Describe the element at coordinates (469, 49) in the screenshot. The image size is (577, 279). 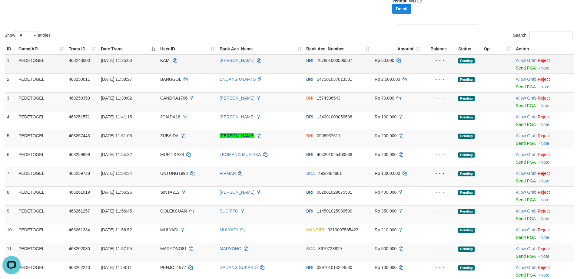
I see `th: Status` at that location.